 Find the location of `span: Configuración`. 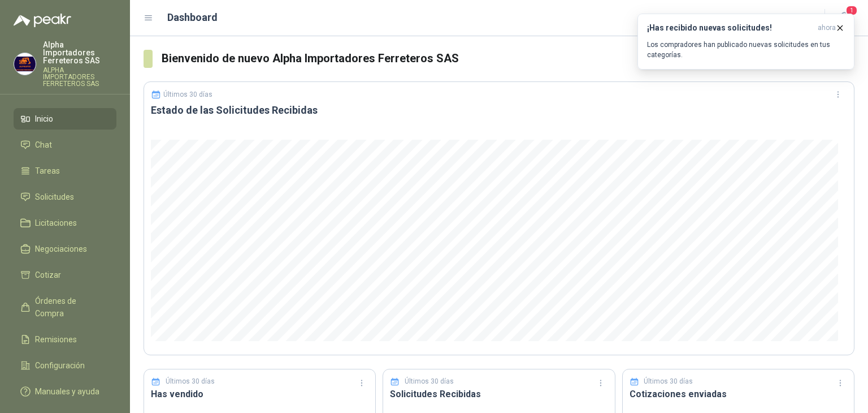

span: Configuración is located at coordinates (60, 366).